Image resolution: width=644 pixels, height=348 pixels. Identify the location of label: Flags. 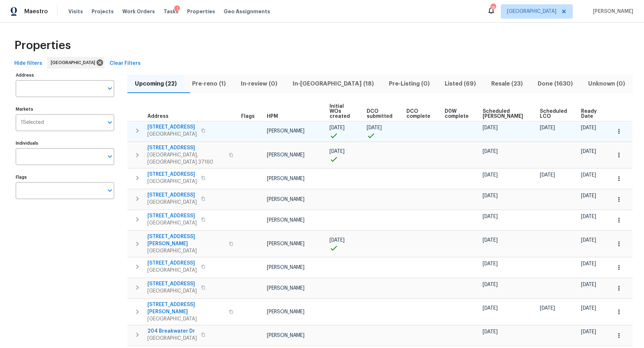
(65, 177).